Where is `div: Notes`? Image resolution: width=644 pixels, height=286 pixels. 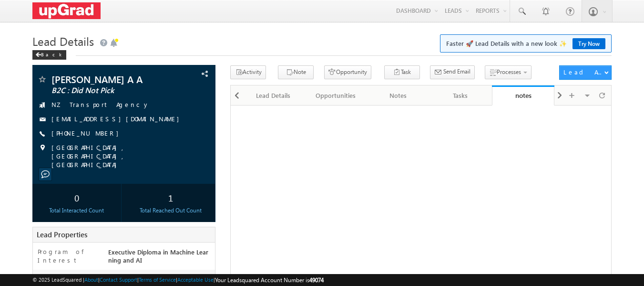
div: Notes is located at coordinates (397, 96).